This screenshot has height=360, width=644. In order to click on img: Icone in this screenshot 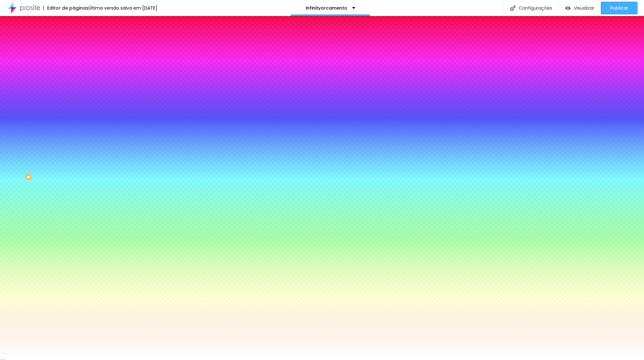, I will do `click(513, 8)`.